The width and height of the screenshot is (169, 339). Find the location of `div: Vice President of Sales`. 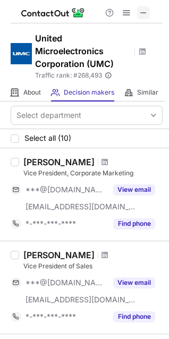

div: Vice President of Sales is located at coordinates (93, 266).